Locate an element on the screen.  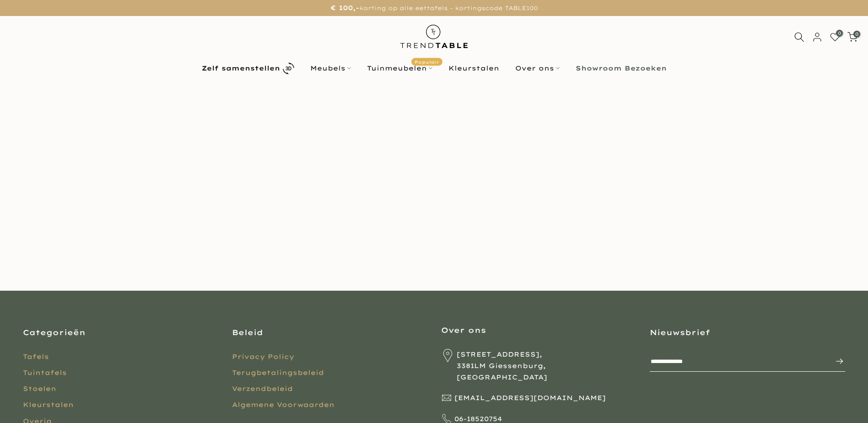
a: TuinmeubelenPopulair is located at coordinates (399, 68).